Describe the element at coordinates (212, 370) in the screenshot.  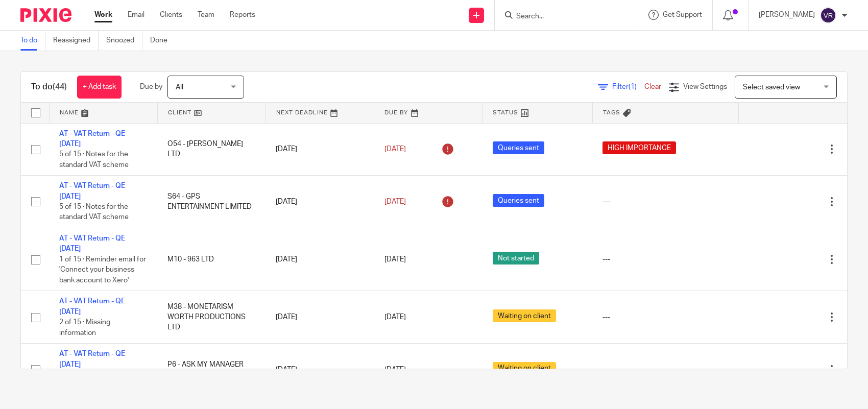
I see `td: P6 - ASK MY MANAGER LTD` at that location.